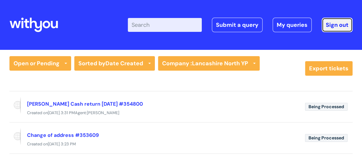 Image resolution: width=362 pixels, height=158 pixels. Describe the element at coordinates (328, 68) in the screenshot. I see `a: Export tickets` at that location.